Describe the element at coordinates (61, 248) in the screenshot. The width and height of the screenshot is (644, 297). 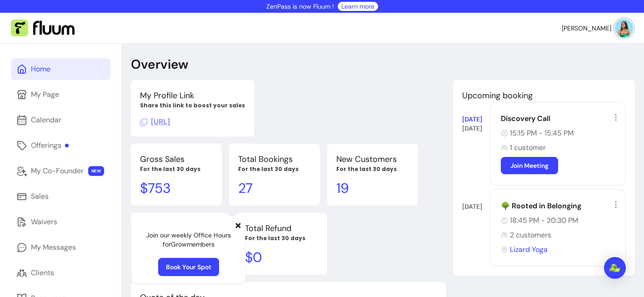
I see `a: My Messages` at that location.